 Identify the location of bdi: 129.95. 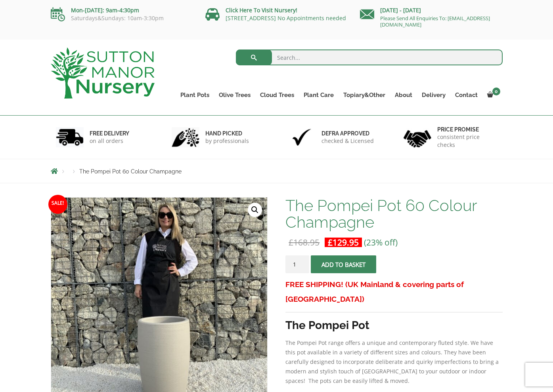
(344, 242).